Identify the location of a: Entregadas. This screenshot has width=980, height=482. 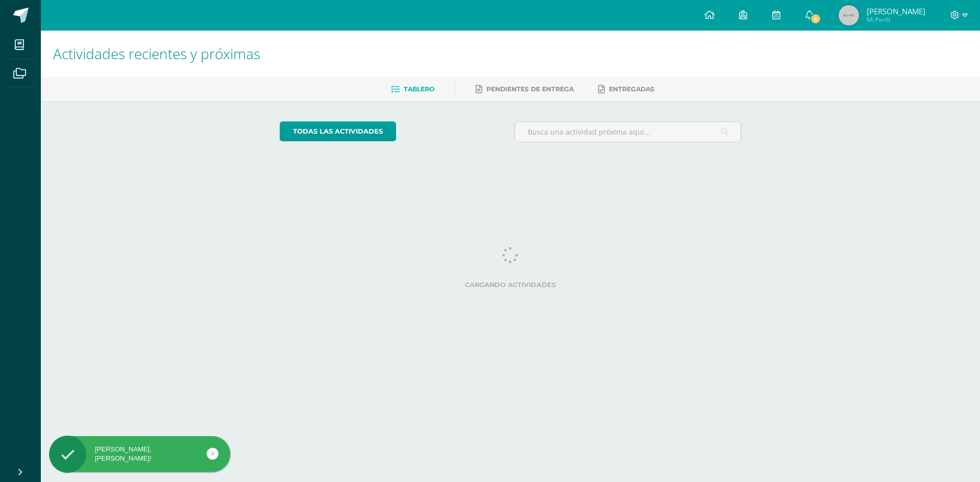
(626, 89).